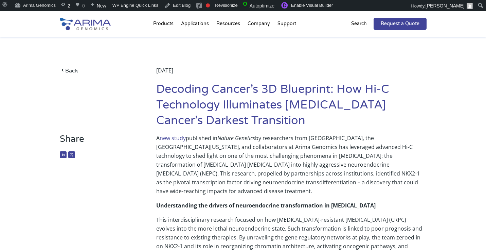  I want to click on a: Back, so click(98, 70).